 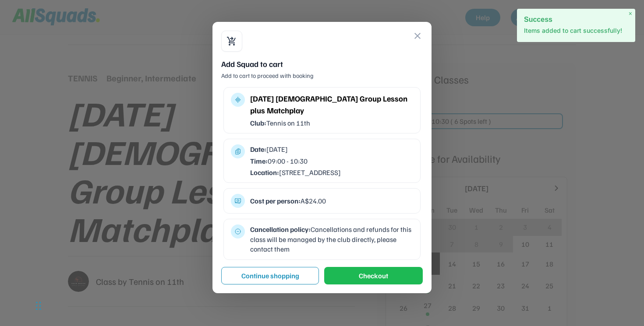 What do you see at coordinates (238, 99) in the screenshot?
I see `button: multitrack_audio` at bounding box center [238, 99].